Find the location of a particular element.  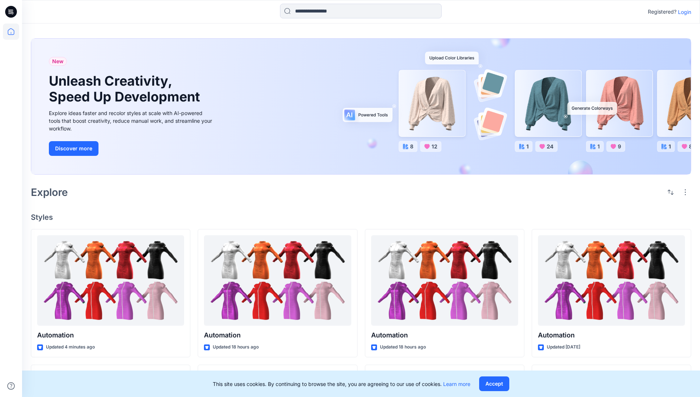

a: Discover more is located at coordinates (132, 148).